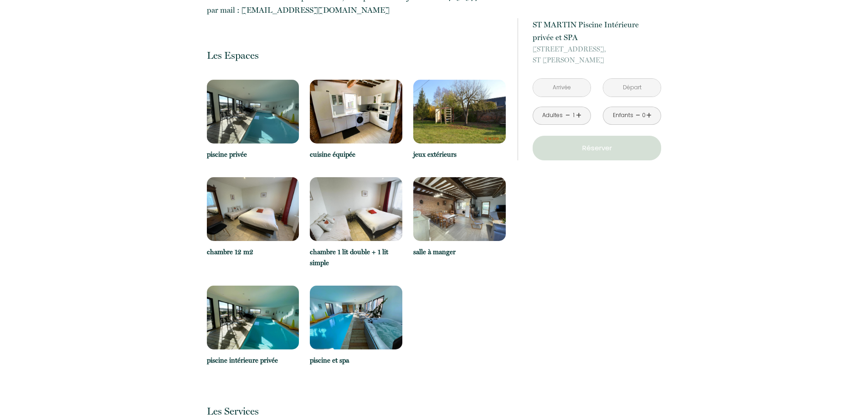 The image size is (868, 415). Describe the element at coordinates (460, 252) in the screenshot. I see `p: salle à manger` at that location.